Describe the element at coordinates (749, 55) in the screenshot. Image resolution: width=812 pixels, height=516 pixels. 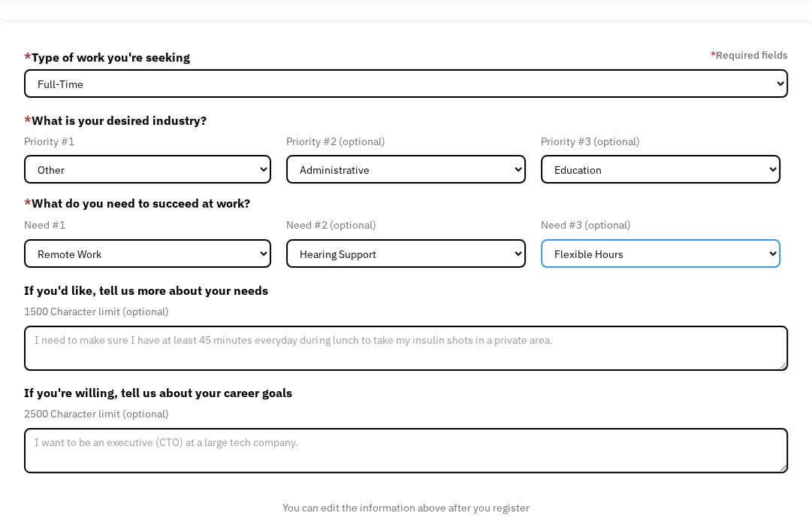
I see `label: Required fields` at that location.